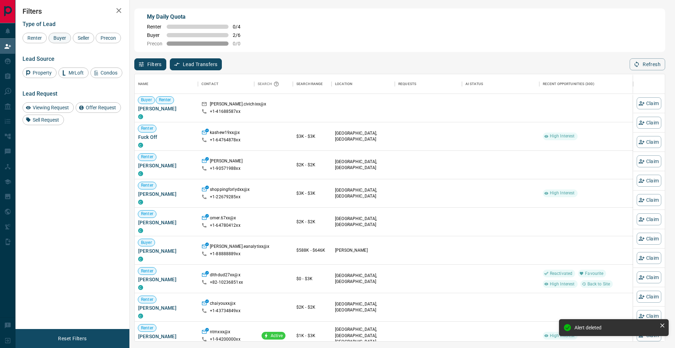 The width and height of the screenshot is (675, 348). I want to click on p: My Daily Quota, so click(197, 17).